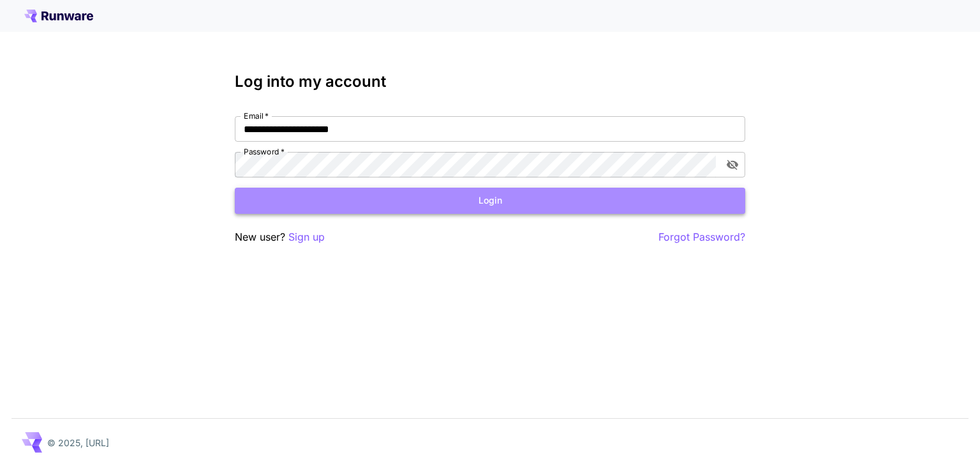 The image size is (980, 466). I want to click on button: toggle password visibility, so click(733, 165).